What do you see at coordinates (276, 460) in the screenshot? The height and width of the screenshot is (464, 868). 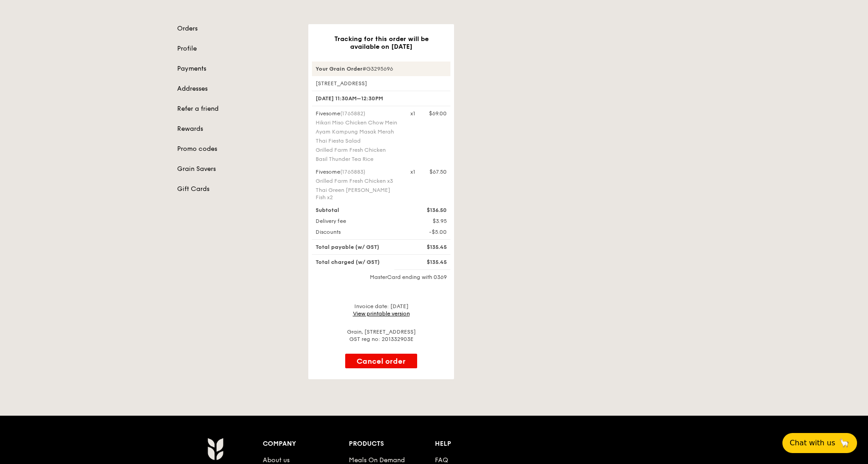 I see `a: About us` at bounding box center [276, 460].